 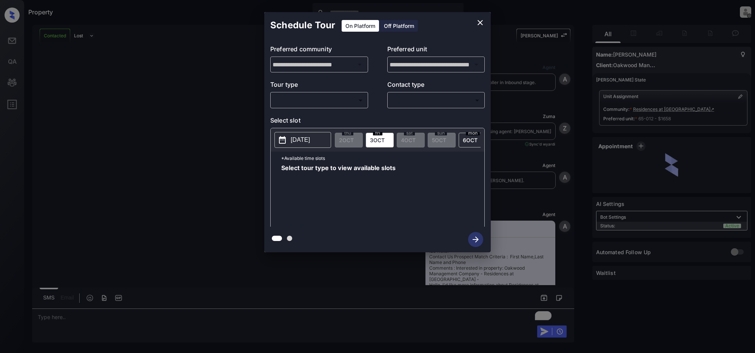 What do you see at coordinates (377, 140) in the screenshot?
I see `span: 3 OCT` at bounding box center [377, 140].